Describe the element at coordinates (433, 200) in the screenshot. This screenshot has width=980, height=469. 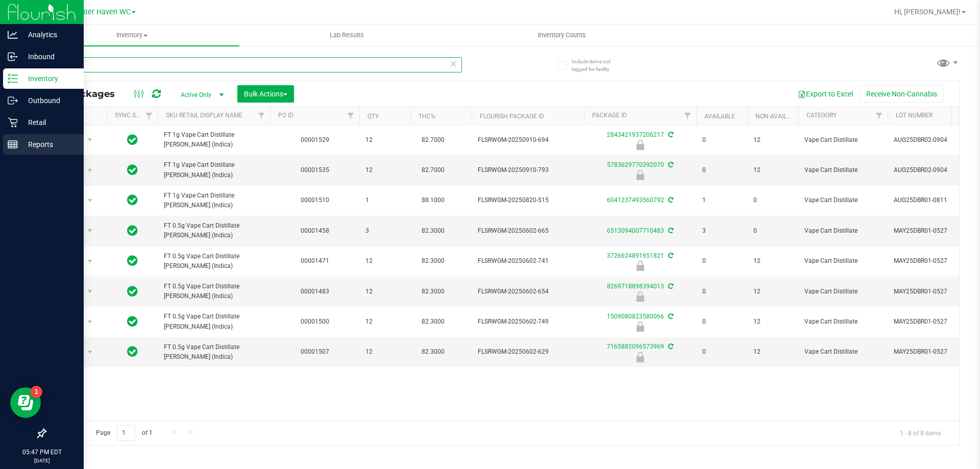
I see `span: 88.1000` at that location.